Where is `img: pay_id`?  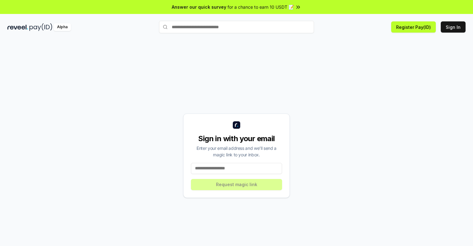 img: pay_id is located at coordinates (41, 27).